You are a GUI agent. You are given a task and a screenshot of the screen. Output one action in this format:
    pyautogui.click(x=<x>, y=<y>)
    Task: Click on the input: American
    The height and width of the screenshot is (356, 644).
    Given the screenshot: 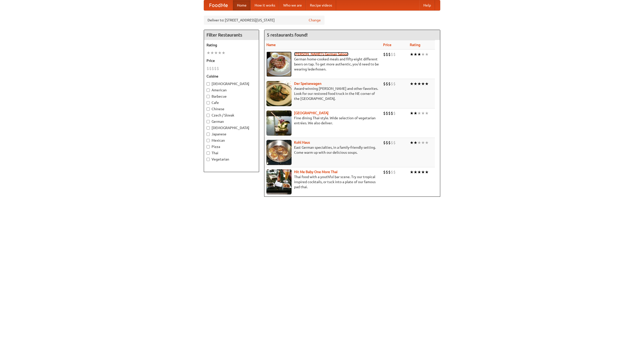 What is the action you would take?
    pyautogui.click(x=208, y=90)
    